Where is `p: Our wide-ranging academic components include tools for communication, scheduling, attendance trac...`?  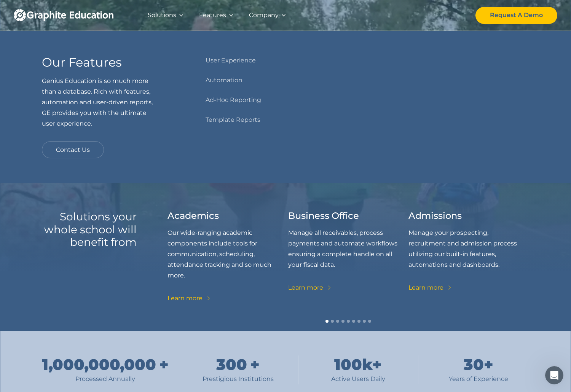 p: Our wide-ranging academic components include tools for communication, scheduling, attendance trac... is located at coordinates (227, 254).